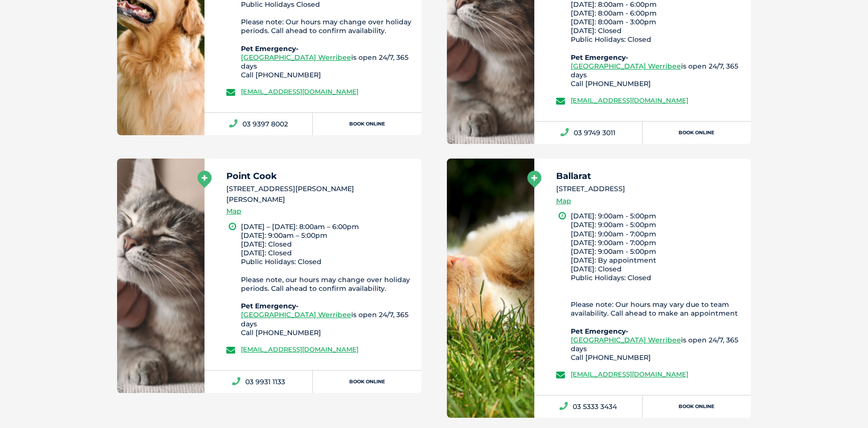 The width and height of the screenshot is (868, 428). Describe the element at coordinates (588, 406) in the screenshot. I see `a: 03 5333 3434` at that location.